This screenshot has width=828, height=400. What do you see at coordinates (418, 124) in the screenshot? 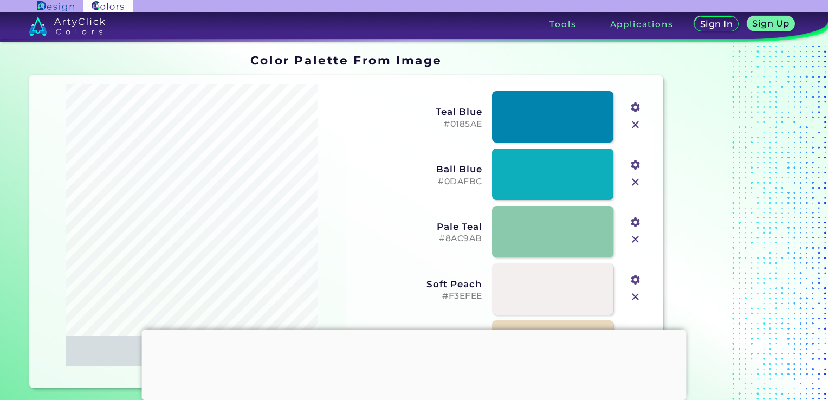
I see `h5: #0185AE` at bounding box center [418, 124].